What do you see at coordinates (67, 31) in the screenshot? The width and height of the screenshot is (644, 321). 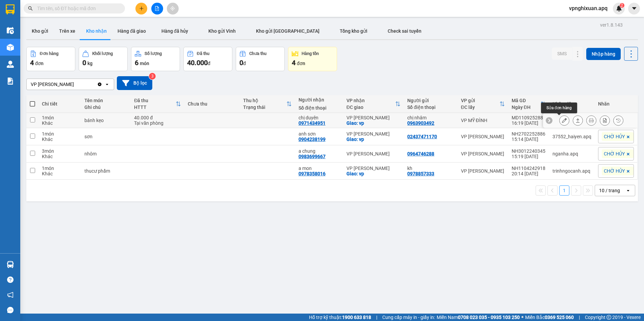 I see `button: Trên xe` at bounding box center [67, 31].